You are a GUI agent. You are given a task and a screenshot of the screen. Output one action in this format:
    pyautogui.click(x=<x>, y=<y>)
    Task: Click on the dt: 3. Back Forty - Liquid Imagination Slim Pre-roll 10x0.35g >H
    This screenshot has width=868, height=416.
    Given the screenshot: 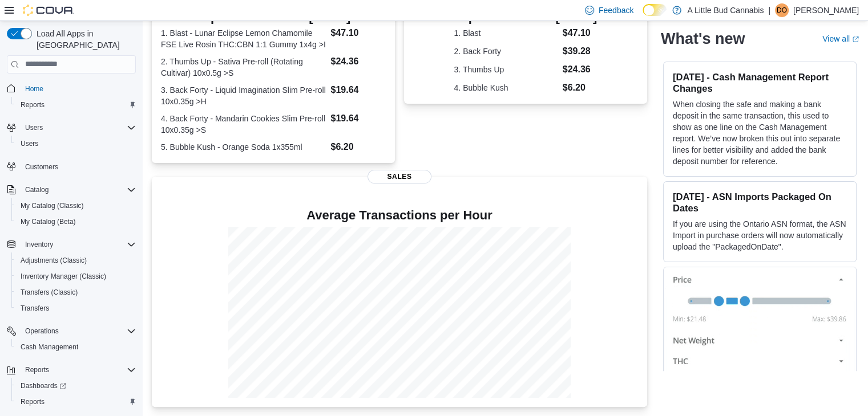 What is the action you would take?
    pyautogui.click(x=244, y=96)
    